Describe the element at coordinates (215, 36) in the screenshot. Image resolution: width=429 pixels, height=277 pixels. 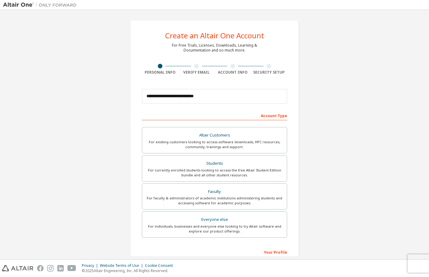
I see `div: Create an Altair One Account` at that location.